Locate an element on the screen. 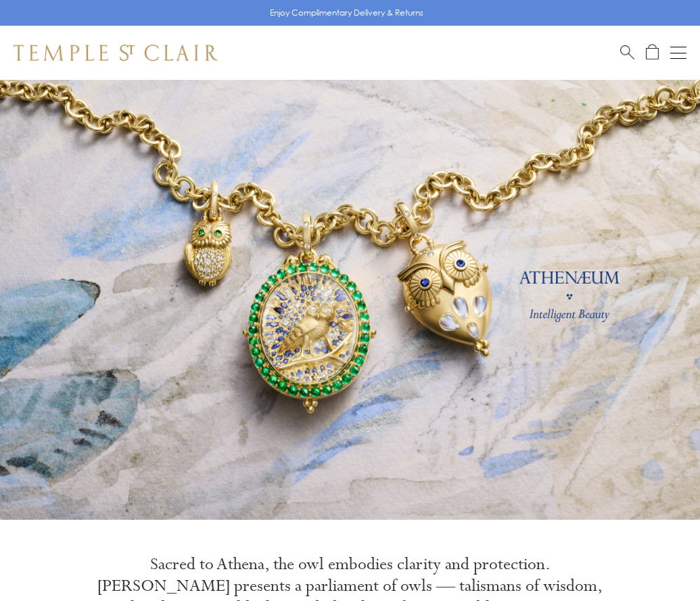 The width and height of the screenshot is (700, 601). a: Search is located at coordinates (627, 52).